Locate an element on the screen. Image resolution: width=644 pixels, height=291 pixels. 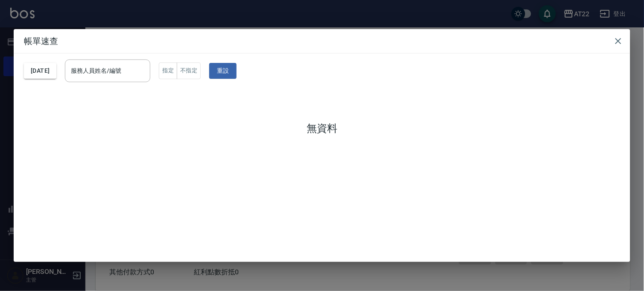
button: 重設 is located at coordinates (223, 70).